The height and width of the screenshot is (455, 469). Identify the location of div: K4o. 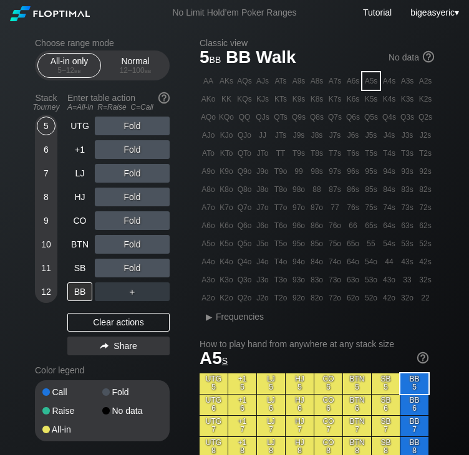
(226, 262).